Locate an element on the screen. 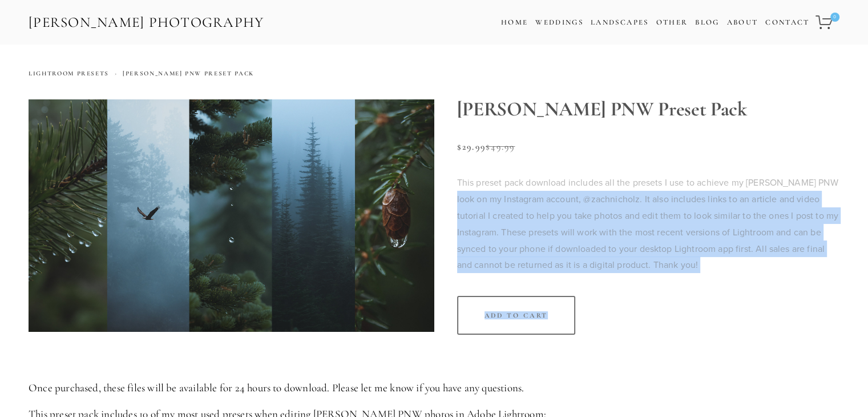  div: $29.99 is located at coordinates (648, 146).